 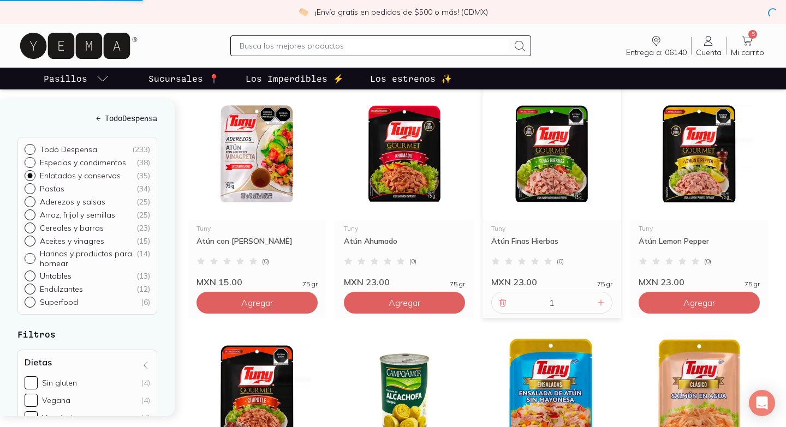 What do you see at coordinates (295, 79) in the screenshot?
I see `a: Los Imperdibles ⚡️` at bounding box center [295, 79].